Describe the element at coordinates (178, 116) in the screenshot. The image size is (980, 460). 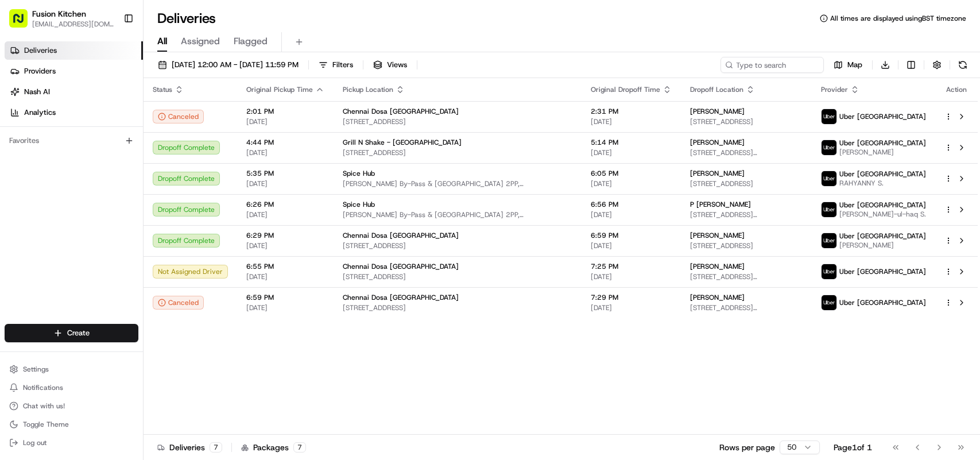
I see `button: Canceled` at that location.